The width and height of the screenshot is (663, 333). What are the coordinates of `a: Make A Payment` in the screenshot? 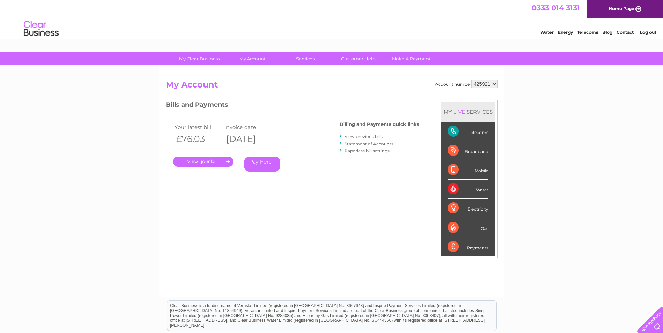 It's located at (411, 59).